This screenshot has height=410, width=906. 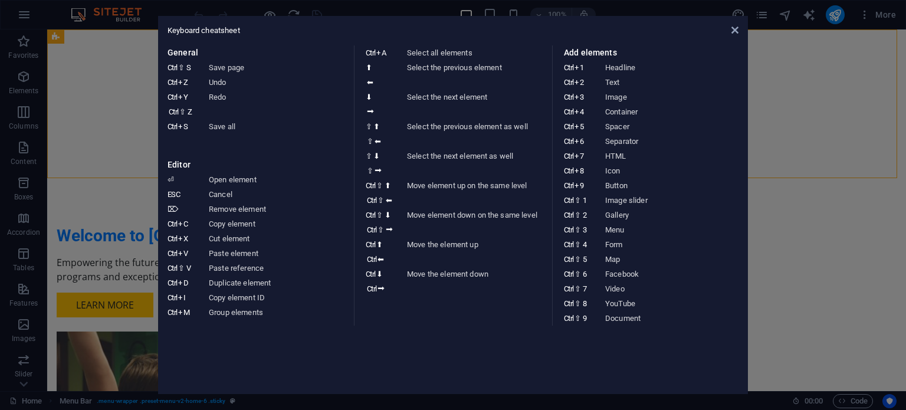 What do you see at coordinates (675, 288) in the screenshot?
I see `dd: Video` at bounding box center [675, 288].